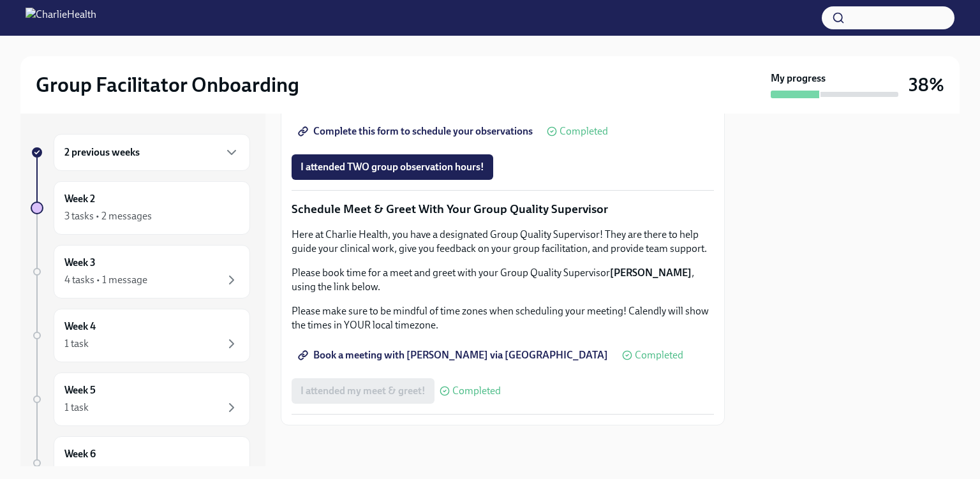 The image size is (980, 479). I want to click on button: I attended TWO group observation hours!, so click(392, 167).